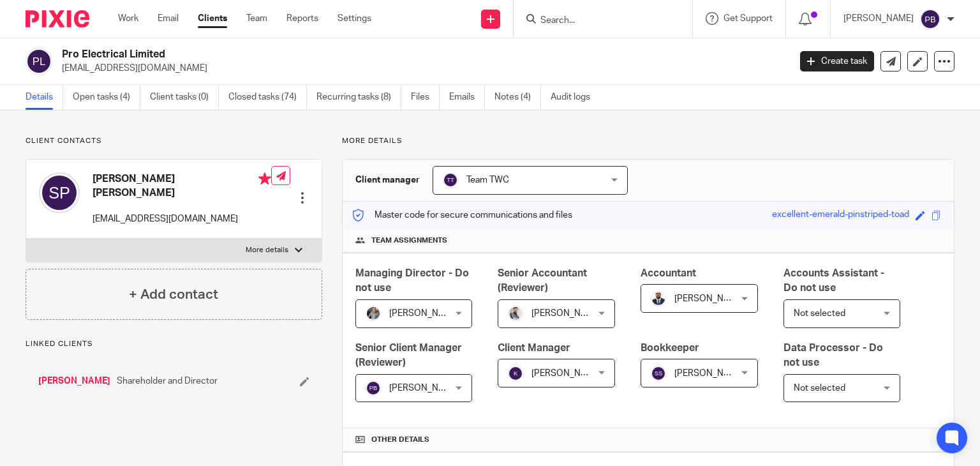 This screenshot has width=980, height=466. What do you see at coordinates (358, 97) in the screenshot?
I see `a: Recurring tasks (8)` at bounding box center [358, 97].